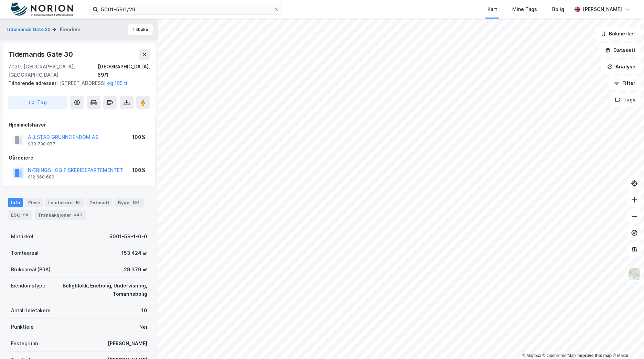 This screenshot has width=644, height=359. I want to click on div: Festegrunn, so click(24, 344).